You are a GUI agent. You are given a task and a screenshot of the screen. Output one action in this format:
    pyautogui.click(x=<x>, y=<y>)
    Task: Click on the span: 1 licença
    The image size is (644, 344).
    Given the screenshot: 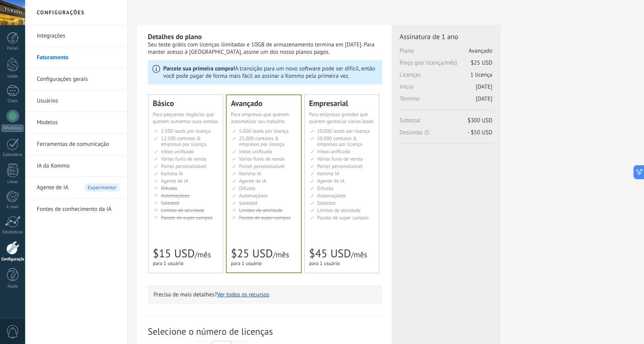 What is the action you would take?
    pyautogui.click(x=481, y=75)
    